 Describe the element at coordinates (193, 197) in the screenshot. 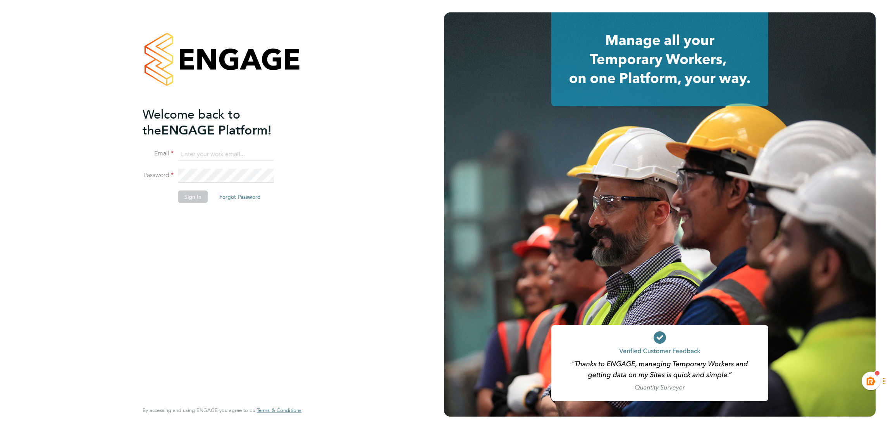

I see `button: Sign In` at that location.